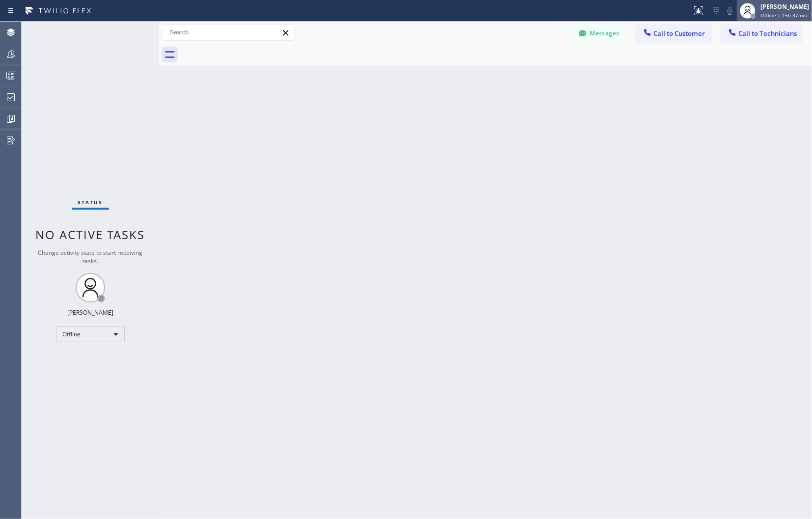 The width and height of the screenshot is (812, 519). What do you see at coordinates (91, 256) in the screenshot?
I see `span: Change activity state to start receiving tasks.` at bounding box center [91, 256].